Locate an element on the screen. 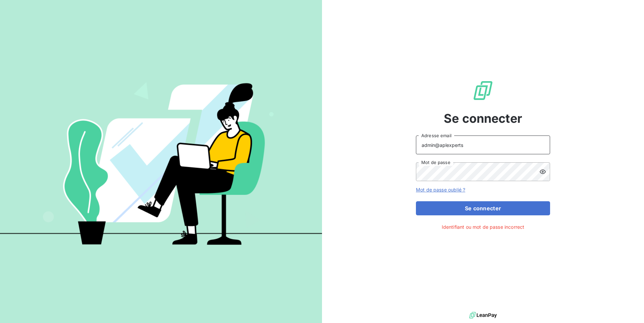 Image resolution: width=644 pixels, height=323 pixels. input: placeholder is located at coordinates (483, 144).